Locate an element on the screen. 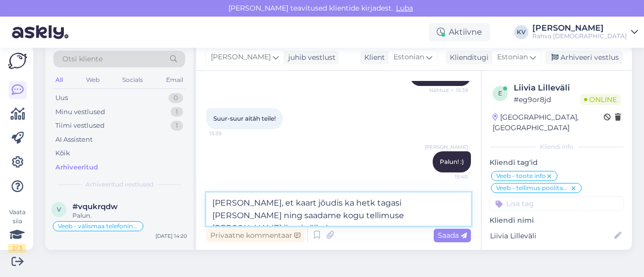 The image size is (644, 277). span: #vqukrqdw is located at coordinates (95, 206).